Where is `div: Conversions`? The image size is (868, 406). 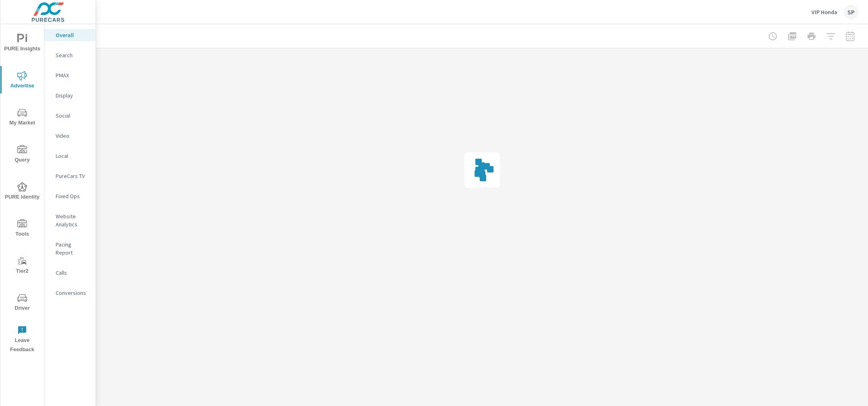 div: Conversions is located at coordinates (70, 293).